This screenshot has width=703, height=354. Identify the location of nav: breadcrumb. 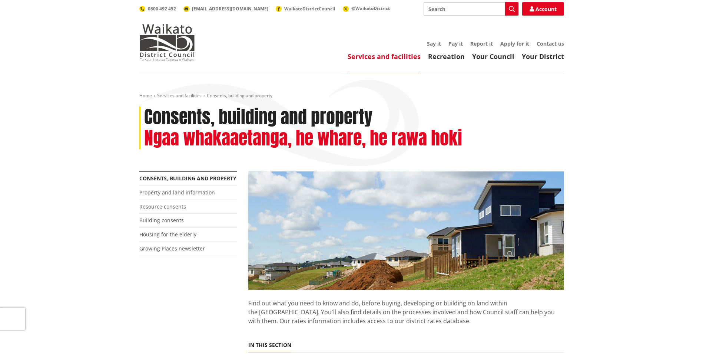
(352, 96).